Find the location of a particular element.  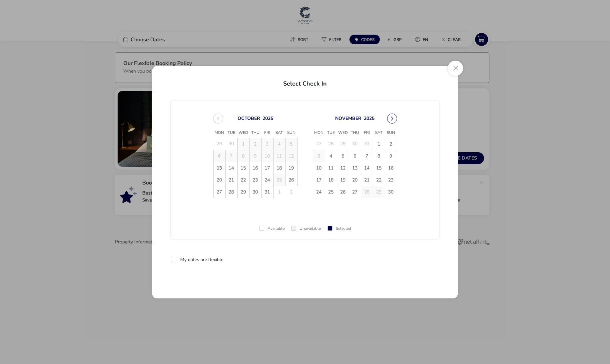

span: 29 is located at coordinates (243, 192).